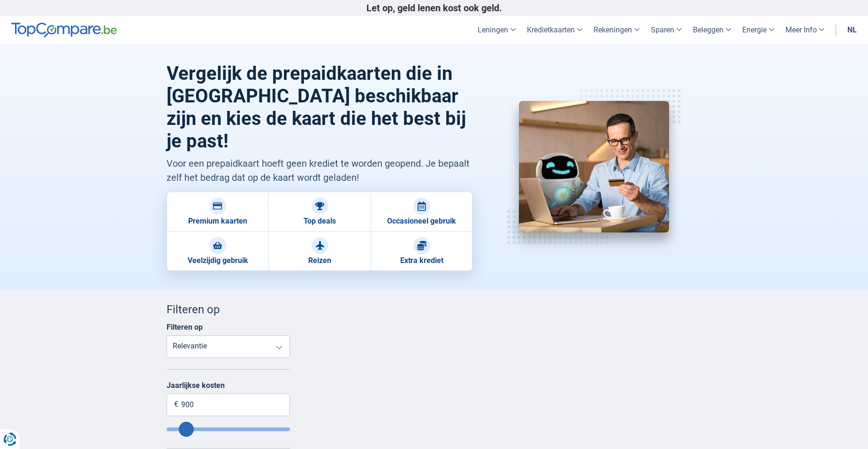 The width and height of the screenshot is (868, 449). What do you see at coordinates (666, 30) in the screenshot?
I see `a: Sparen` at bounding box center [666, 30].